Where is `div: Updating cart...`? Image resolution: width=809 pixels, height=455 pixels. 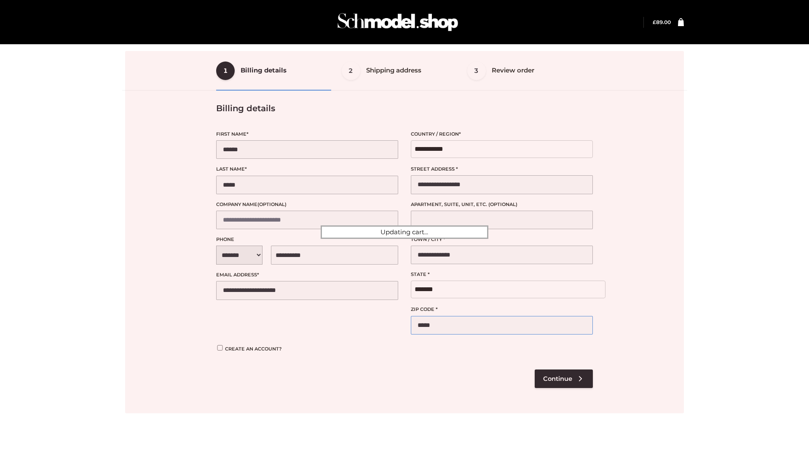 div: Updating cart... is located at coordinates (404, 232).